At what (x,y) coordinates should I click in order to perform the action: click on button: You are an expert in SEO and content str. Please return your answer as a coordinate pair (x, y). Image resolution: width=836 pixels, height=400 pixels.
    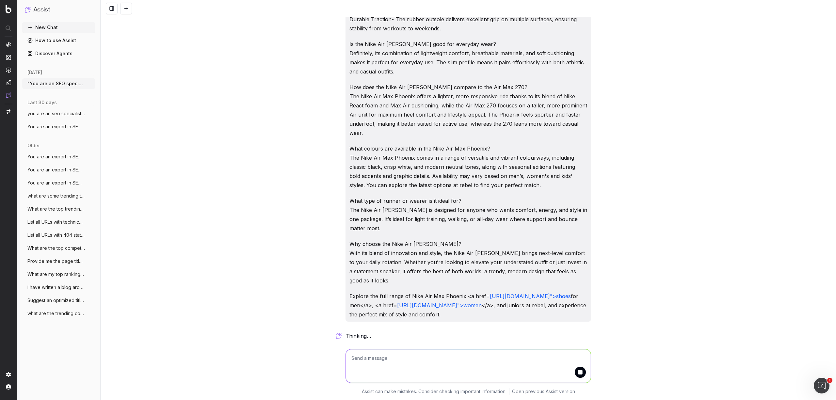
    Looking at the image, I should click on (59, 127).